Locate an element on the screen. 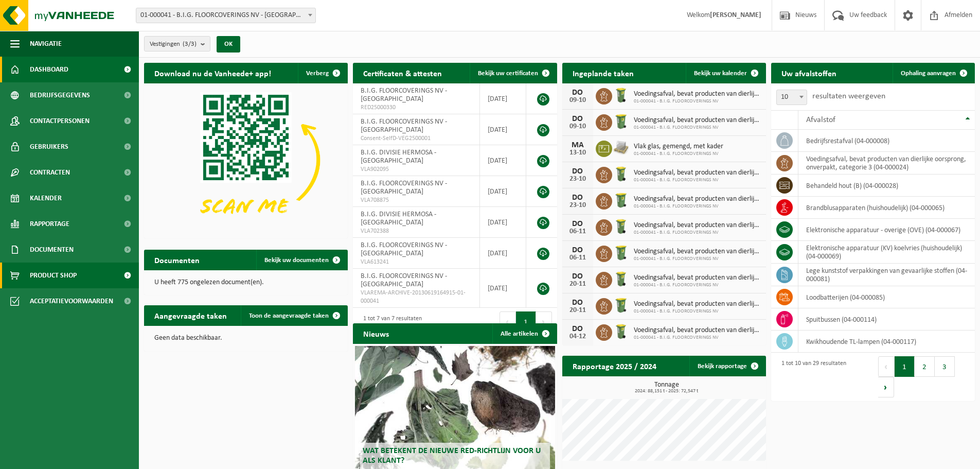 The height and width of the screenshot is (469, 980). span: Toon de aangevraagde taken is located at coordinates (288, 315).